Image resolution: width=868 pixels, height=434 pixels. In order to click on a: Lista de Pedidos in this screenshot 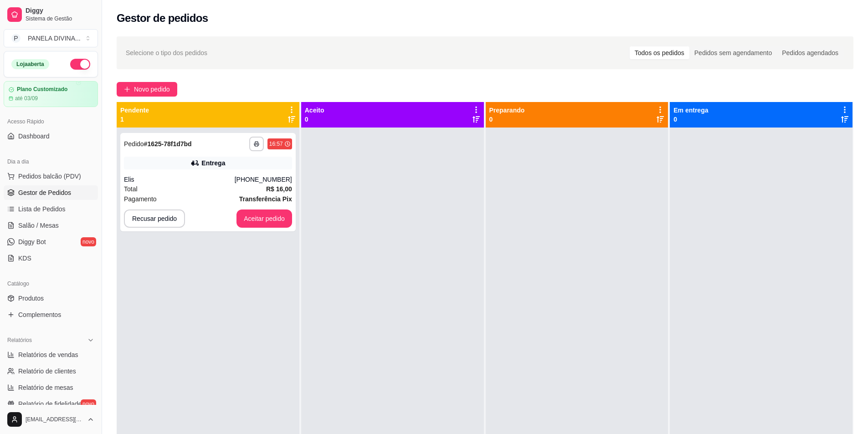, I will do `click(51, 209)`.